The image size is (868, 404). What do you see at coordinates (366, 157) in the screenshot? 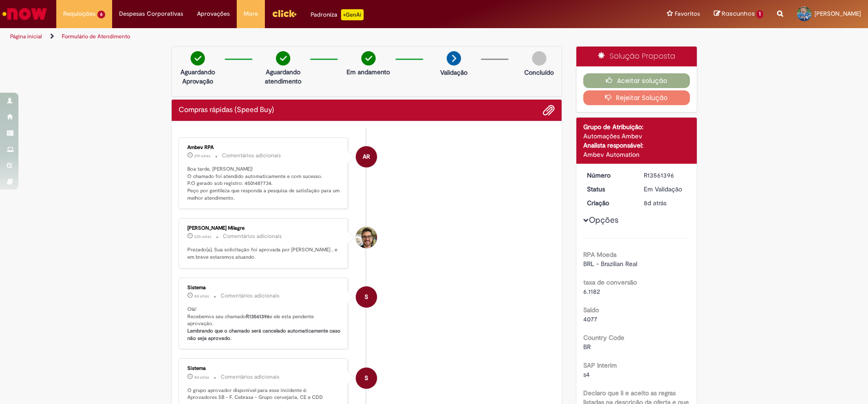
I see `span: AR` at bounding box center [366, 157].